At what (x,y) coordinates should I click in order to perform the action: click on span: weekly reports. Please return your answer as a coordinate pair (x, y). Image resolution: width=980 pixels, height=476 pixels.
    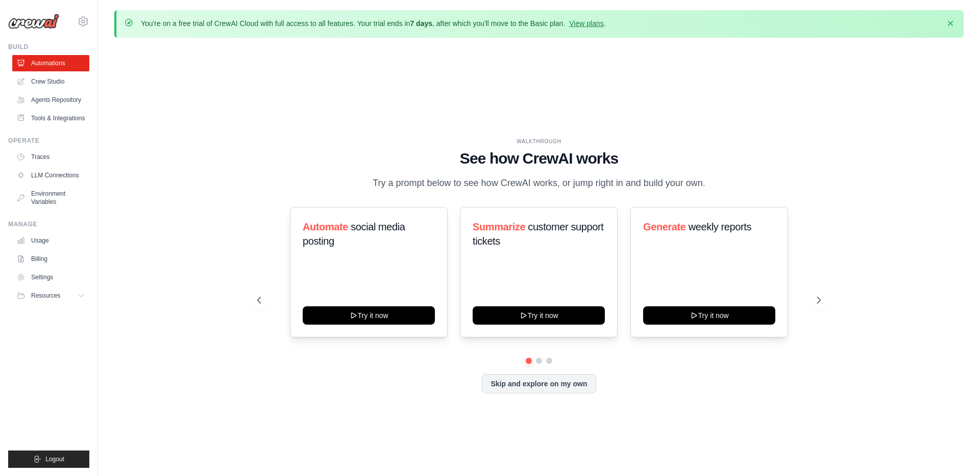
    Looking at the image, I should click on (719, 227).